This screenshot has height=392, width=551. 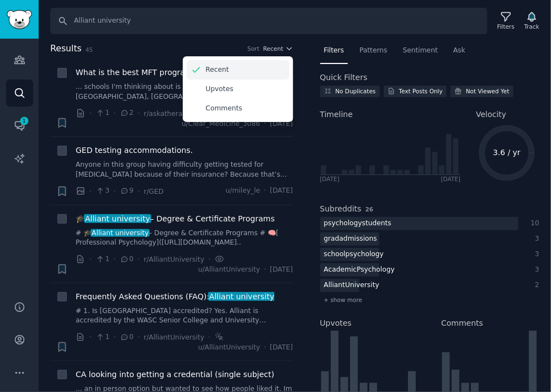 I want to click on span: u/Clear_Medicine_3086, so click(x=221, y=124).